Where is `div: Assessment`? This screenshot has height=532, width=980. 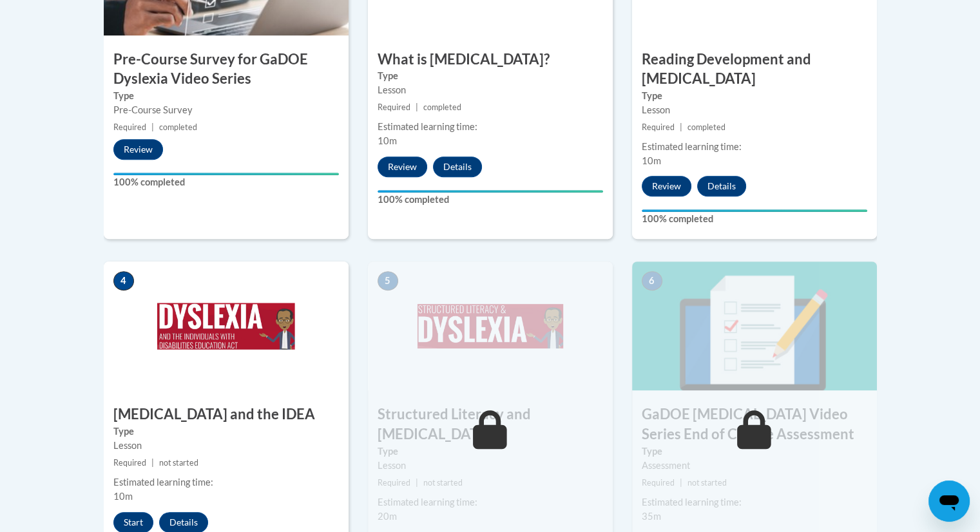
div: Assessment is located at coordinates (755, 466).